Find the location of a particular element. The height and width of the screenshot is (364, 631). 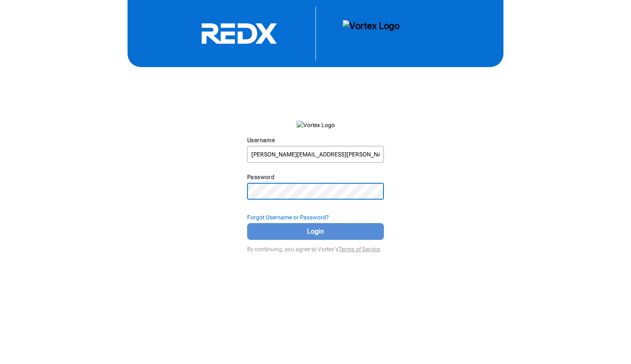

a: Terms of Service is located at coordinates (359, 249).